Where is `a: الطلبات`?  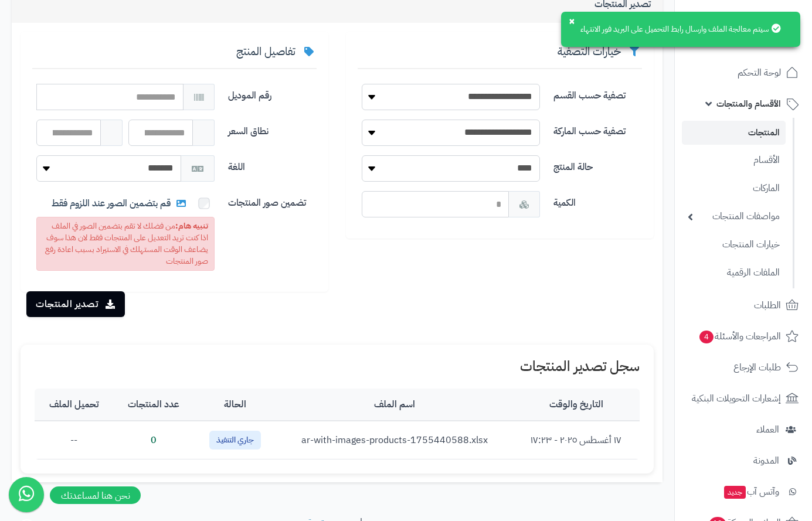 a: الطلبات is located at coordinates (743, 305).